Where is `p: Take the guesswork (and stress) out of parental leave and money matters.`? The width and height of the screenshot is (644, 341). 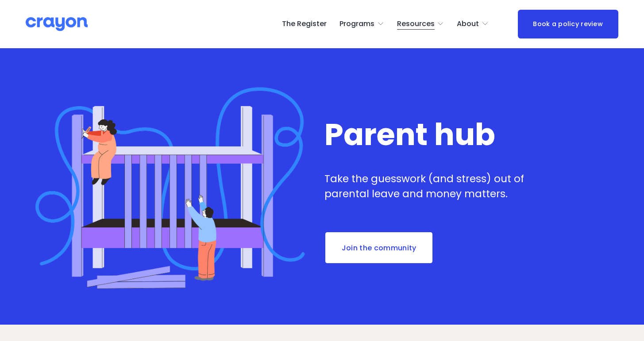 p: Take the guesswork (and stress) out of parental leave and money matters. is located at coordinates (446, 186).